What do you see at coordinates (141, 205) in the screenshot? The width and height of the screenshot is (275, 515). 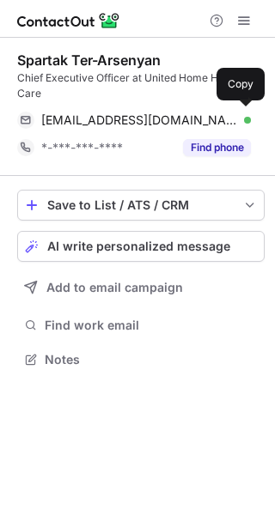 I see `div: Save to List / ATS / CRM` at bounding box center [141, 205].